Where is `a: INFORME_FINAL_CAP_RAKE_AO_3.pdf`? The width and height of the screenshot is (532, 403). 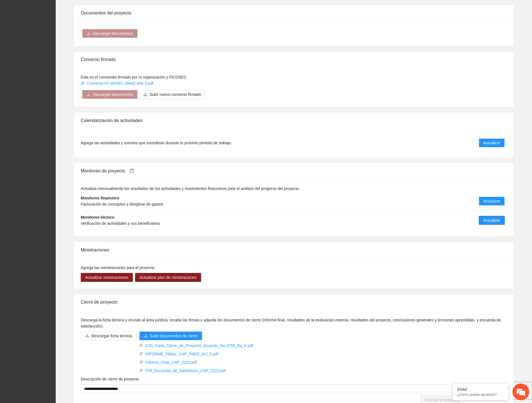 a: INFORME_FINAL_CAP_RAKE_AO_3.pdf is located at coordinates (199, 354).